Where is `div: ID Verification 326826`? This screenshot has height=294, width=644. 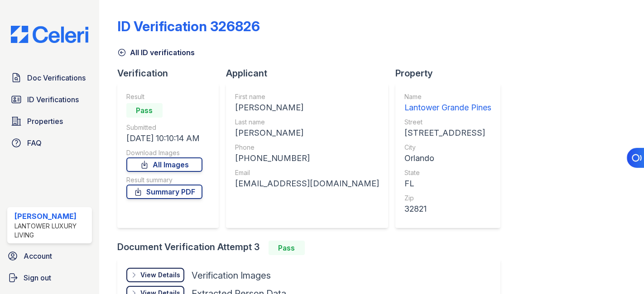
div: ID Verification 326826 is located at coordinates (188, 26).